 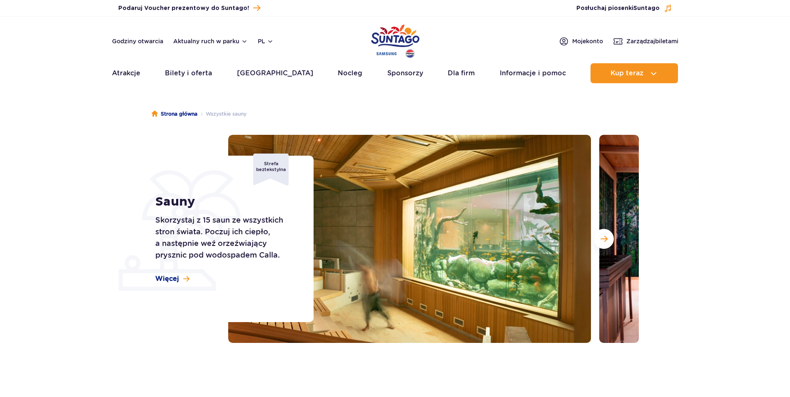 What do you see at coordinates (461, 73) in the screenshot?
I see `a: Dla firm` at bounding box center [461, 73].